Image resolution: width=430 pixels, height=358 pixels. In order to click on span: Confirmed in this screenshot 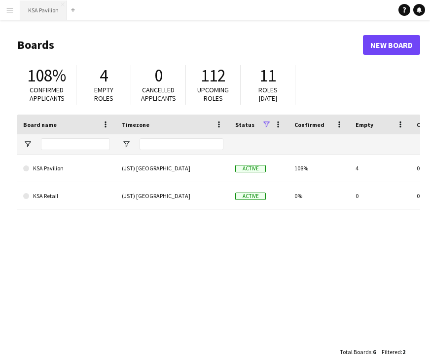, I will do `click(309, 124)`.